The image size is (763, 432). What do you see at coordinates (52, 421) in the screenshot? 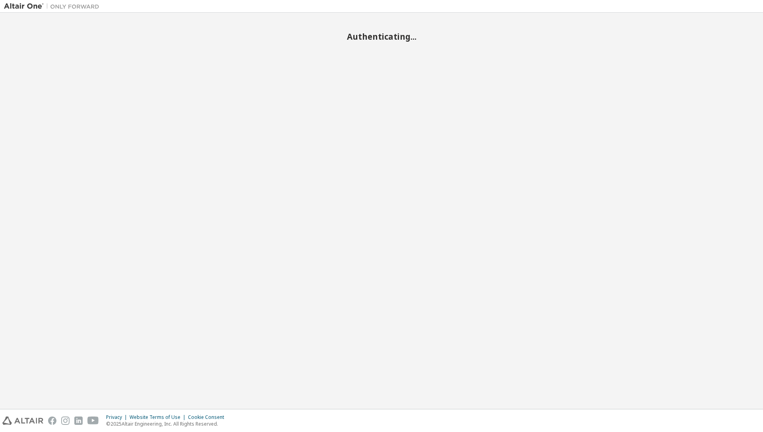
I see `img: facebook.svg` at bounding box center [52, 421].